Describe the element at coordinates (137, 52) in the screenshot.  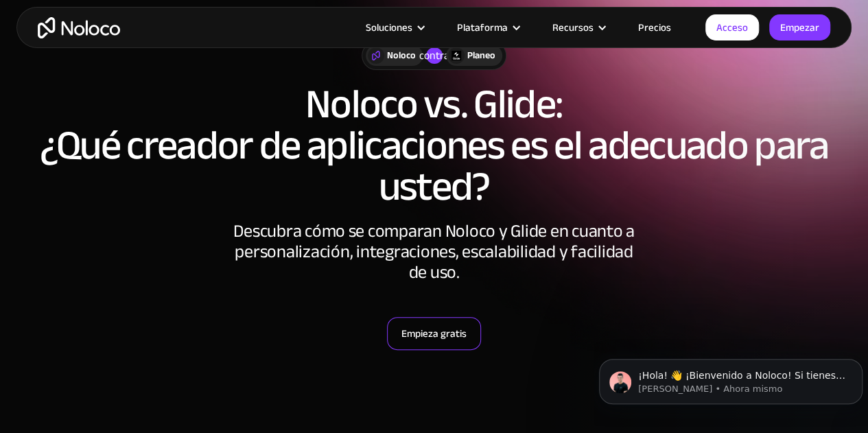
I see `div: Notificación de mensaje de Darragh, justo ahora. ¡Hola! 👋 ¡Bienvenido a Noloco! Si tienes alguna ...` at that location.